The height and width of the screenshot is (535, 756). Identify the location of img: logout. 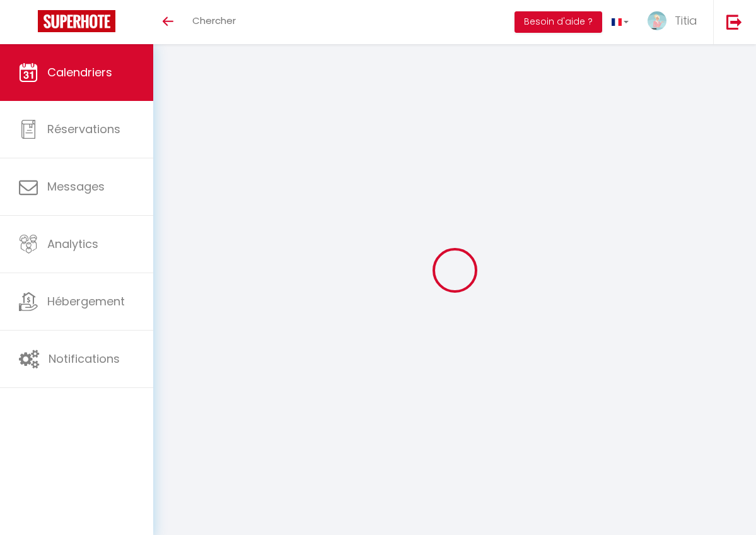
(734, 22).